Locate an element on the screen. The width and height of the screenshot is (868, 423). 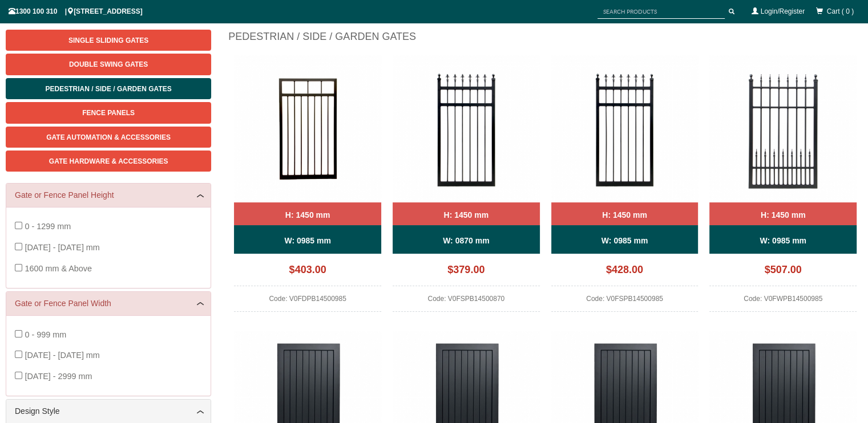
span: 0 - 1299 mm is located at coordinates (47, 227).